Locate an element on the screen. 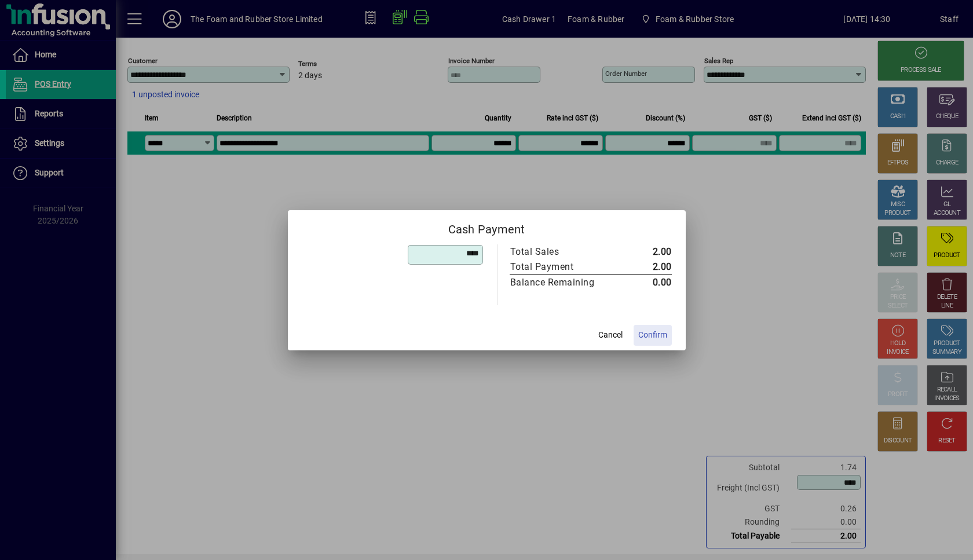 The width and height of the screenshot is (973, 560). td: Total Payment is located at coordinates (564, 267).